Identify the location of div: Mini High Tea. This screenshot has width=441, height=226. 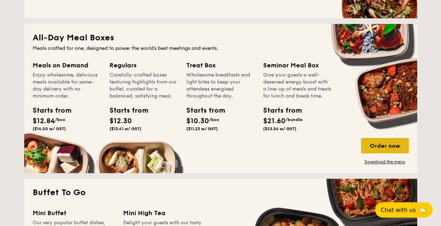
(164, 213).